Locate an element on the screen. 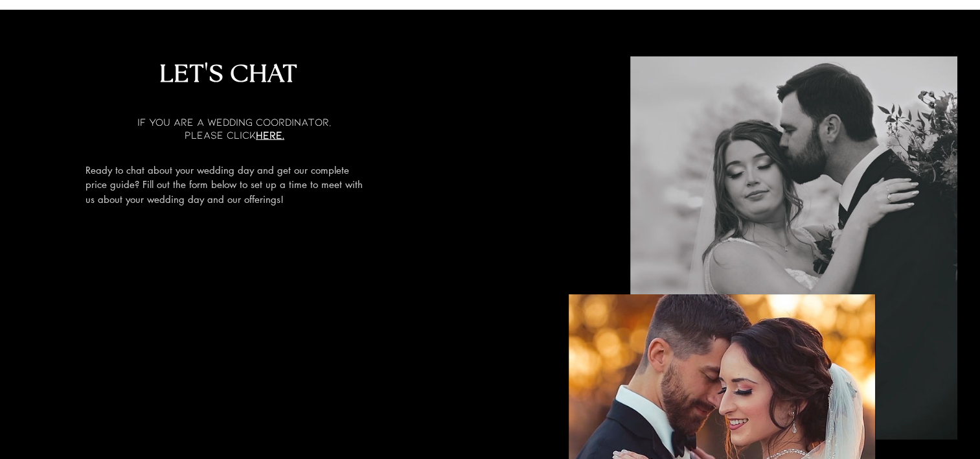  span: S CHAT is located at coordinates (253, 75).